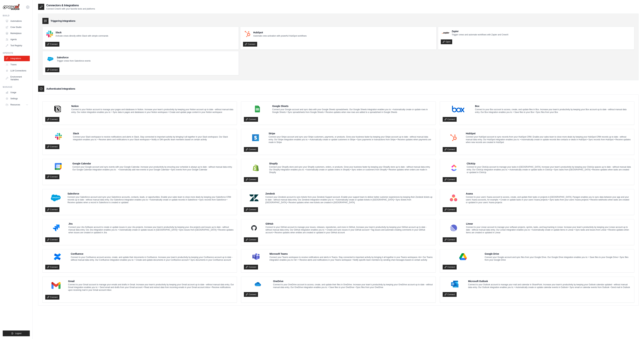 The width and height of the screenshot is (644, 339). Describe the element at coordinates (351, 259) in the screenshot. I see `p: Connect your Teams workspace to receive notifications and alerts in Teams. Stay connected to impo...` at that location.